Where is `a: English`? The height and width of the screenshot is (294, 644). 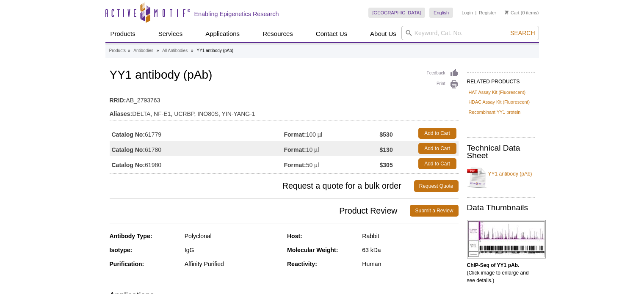 a: English is located at coordinates (442, 12).